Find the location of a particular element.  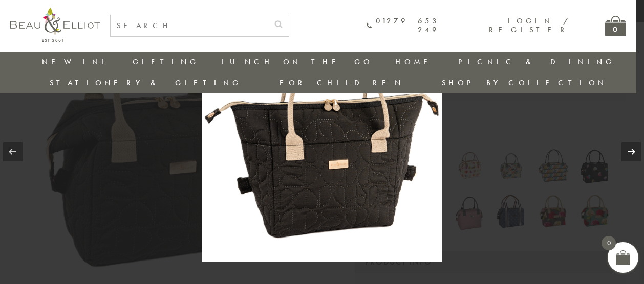

img: 36727-Jet-convertible-lunch-bag-open-1-scaled.jpg is located at coordinates (322, 142).